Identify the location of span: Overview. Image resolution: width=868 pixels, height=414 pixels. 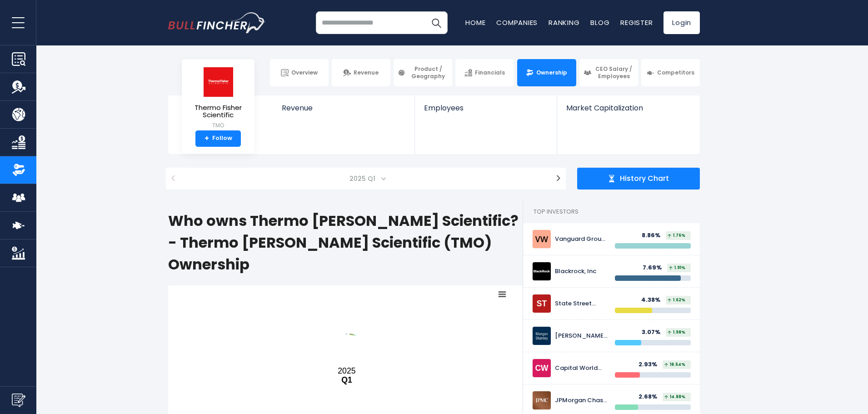
(304, 73).